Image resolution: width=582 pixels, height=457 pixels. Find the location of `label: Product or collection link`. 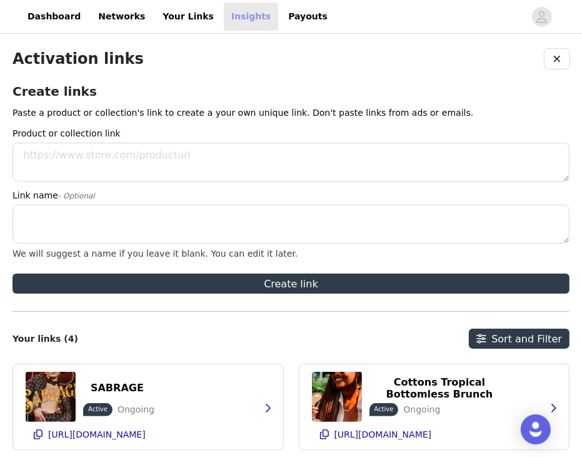

label: Product or collection link is located at coordinates (287, 133).